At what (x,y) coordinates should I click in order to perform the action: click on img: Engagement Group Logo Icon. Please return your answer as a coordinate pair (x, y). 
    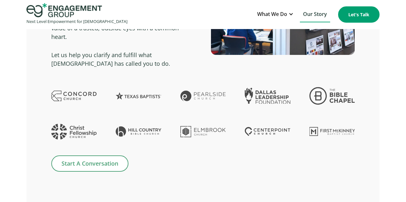
    Looking at the image, I should click on (64, 10).